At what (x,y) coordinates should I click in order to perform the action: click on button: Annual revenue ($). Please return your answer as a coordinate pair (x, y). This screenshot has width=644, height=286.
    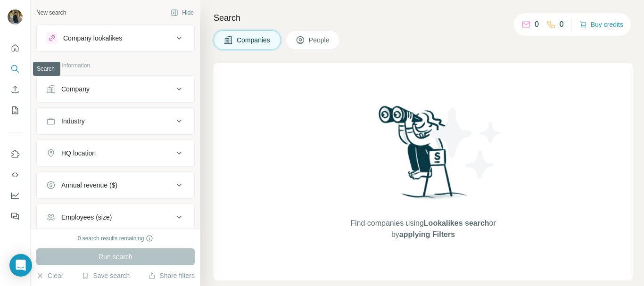
    Looking at the image, I should click on (115, 185).